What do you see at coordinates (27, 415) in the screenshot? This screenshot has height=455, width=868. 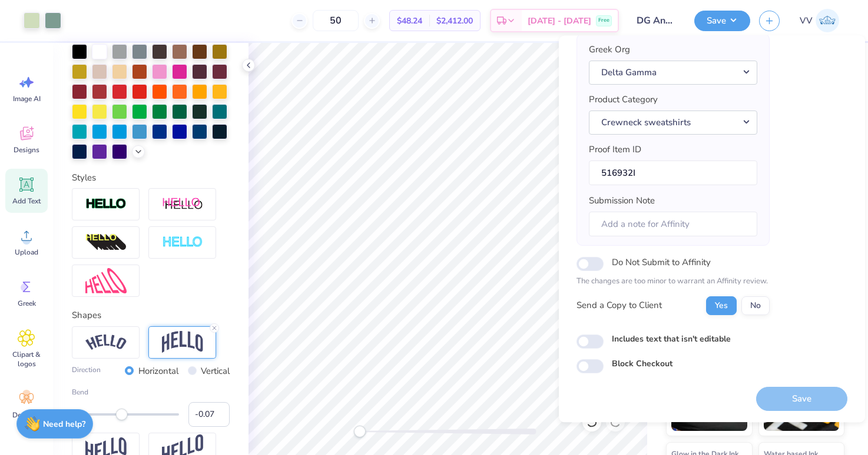 I see `span: Decorate` at bounding box center [27, 415].